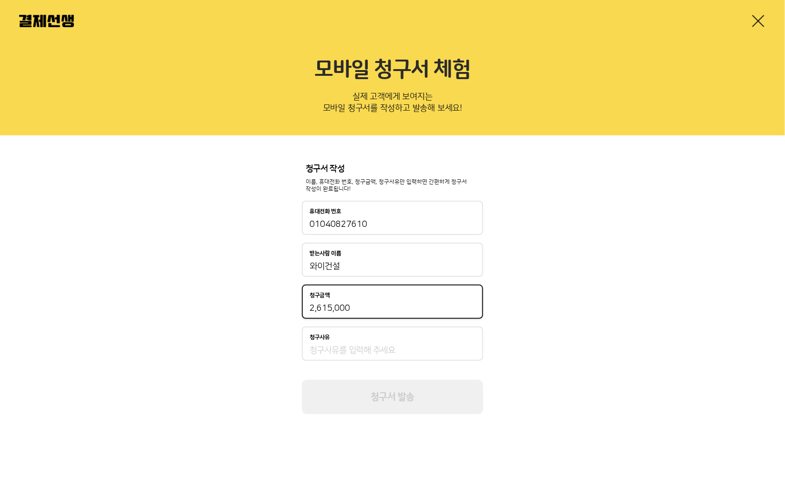  What do you see at coordinates (393, 104) in the screenshot?
I see `p: 실제 고객에게 보여지는 모바일 청구서를 작성하고 발송해 보세요!` at bounding box center [393, 104].